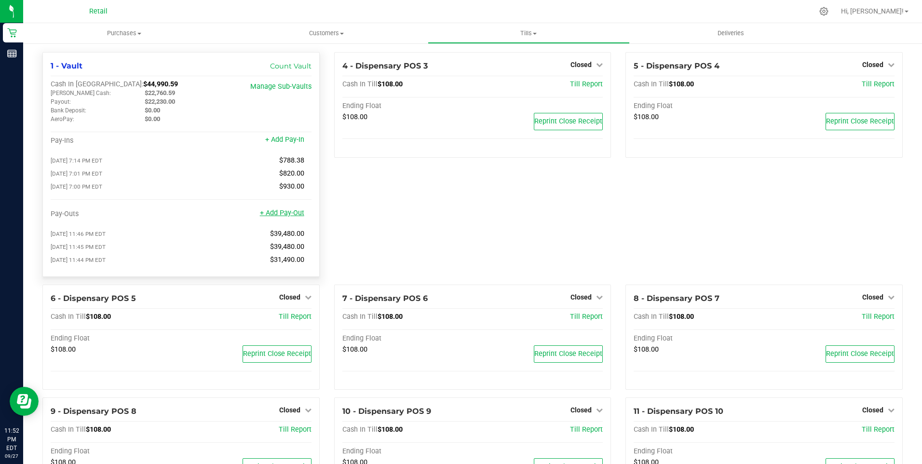 The width and height of the screenshot is (922, 464). Describe the element at coordinates (68, 110) in the screenshot. I see `span: Bank Deposit:` at that location.